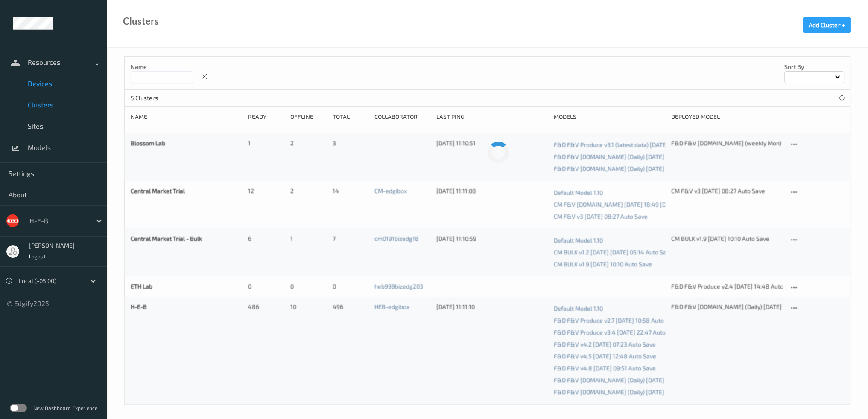  I want to click on a: Central Market Trial - Bulk, so click(166, 238).